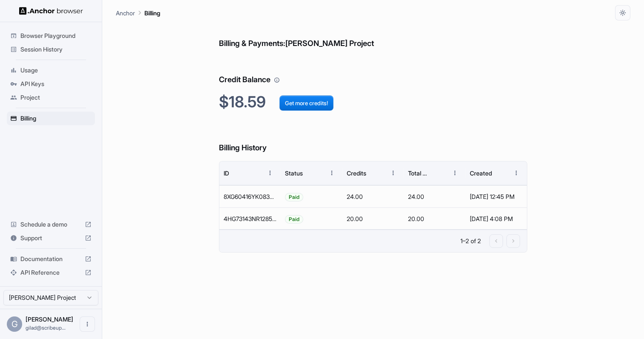  What do you see at coordinates (125, 13) in the screenshot?
I see `p: Anchor` at bounding box center [125, 13].